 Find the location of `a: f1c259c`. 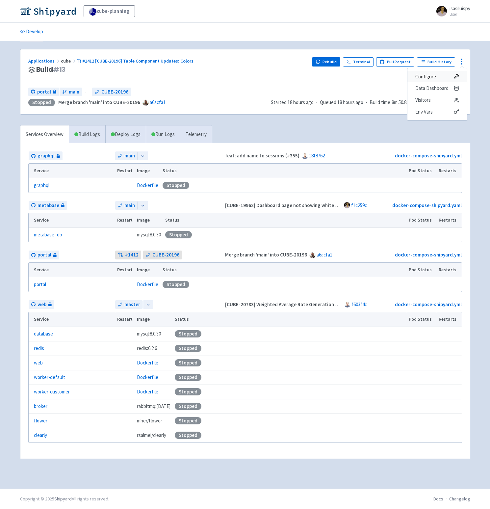

a: f1c259c is located at coordinates (359, 205).